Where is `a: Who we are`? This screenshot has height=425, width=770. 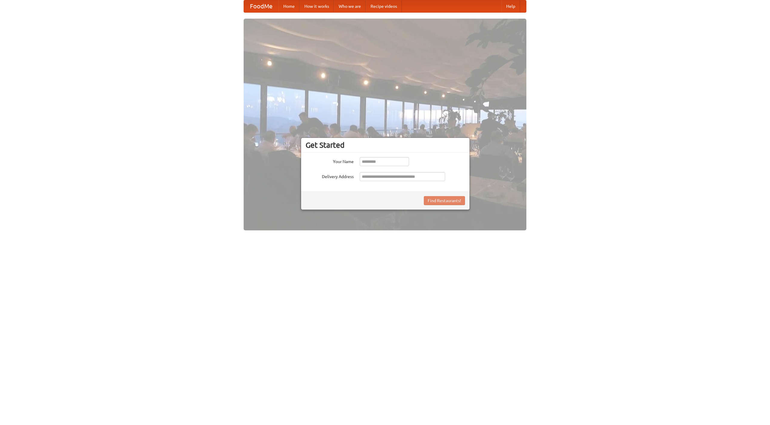
a: Who we are is located at coordinates (350, 6).